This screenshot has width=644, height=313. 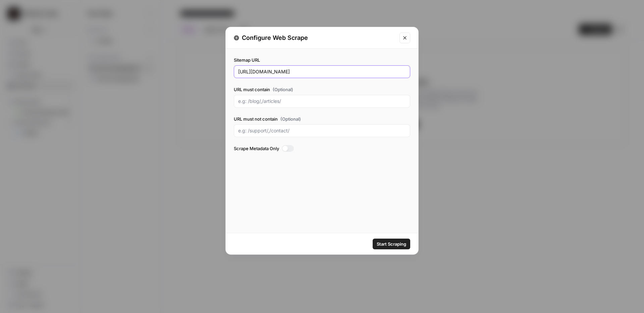 What do you see at coordinates (322, 71) in the screenshot?
I see `input: e.g: https://www.example.com/sitemap.xml` at bounding box center [322, 71].